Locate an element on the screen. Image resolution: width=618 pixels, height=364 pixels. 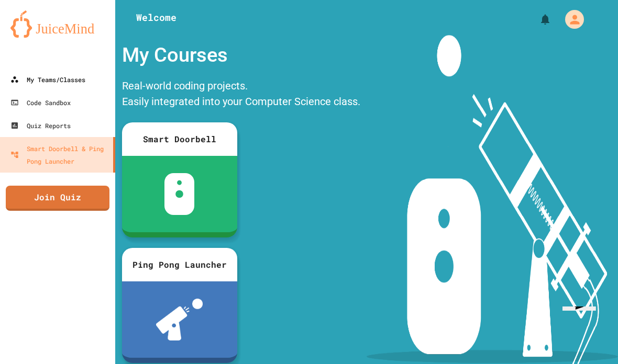
img: logo-orange.svg is located at coordinates (58, 24).